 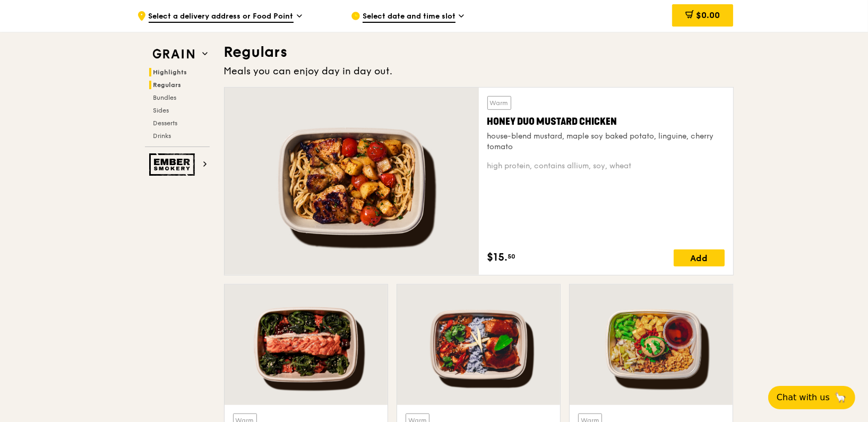 I want to click on span: $0.00, so click(x=708, y=15).